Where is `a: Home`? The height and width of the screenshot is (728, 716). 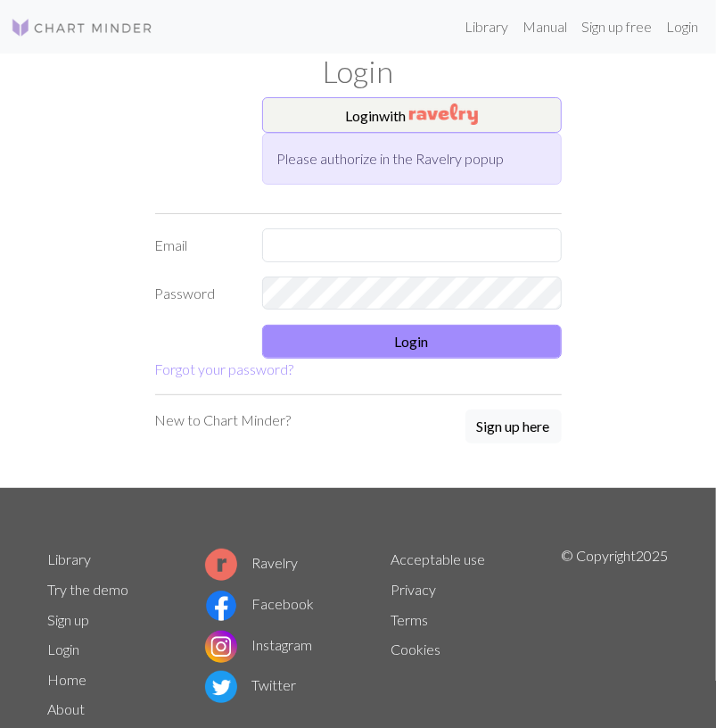 a: Home is located at coordinates (68, 679).